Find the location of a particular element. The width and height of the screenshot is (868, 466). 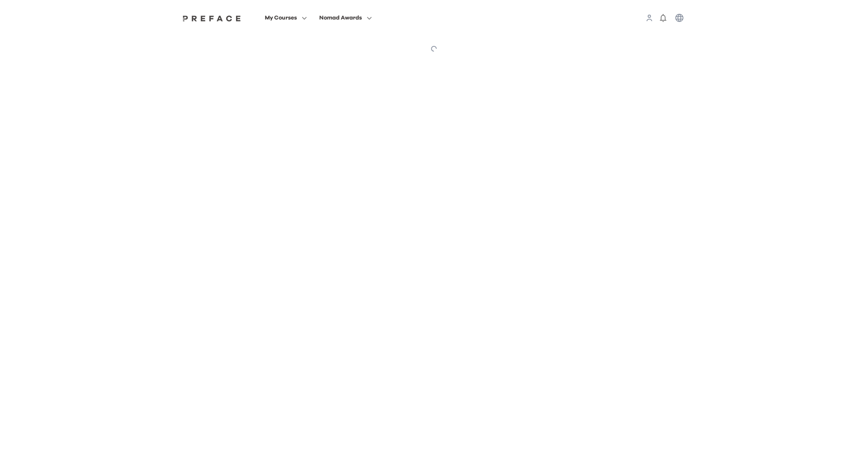

span: Nomad Awards is located at coordinates (340, 18).